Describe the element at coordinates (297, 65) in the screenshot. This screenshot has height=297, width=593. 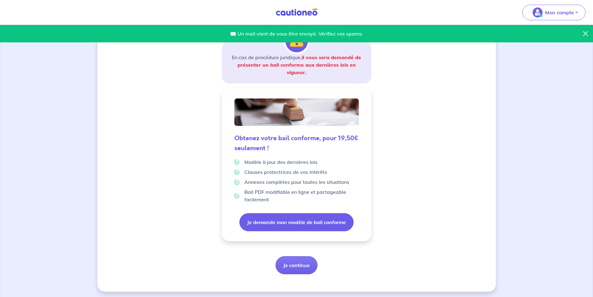
I see `p: En cas de procédure juridique,` at that location.